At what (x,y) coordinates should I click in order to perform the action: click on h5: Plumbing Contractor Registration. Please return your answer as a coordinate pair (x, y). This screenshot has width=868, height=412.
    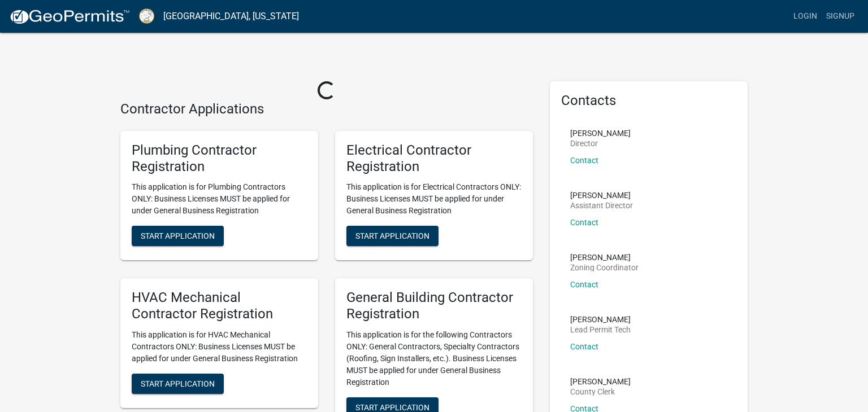
    Looking at the image, I should click on (219, 159).